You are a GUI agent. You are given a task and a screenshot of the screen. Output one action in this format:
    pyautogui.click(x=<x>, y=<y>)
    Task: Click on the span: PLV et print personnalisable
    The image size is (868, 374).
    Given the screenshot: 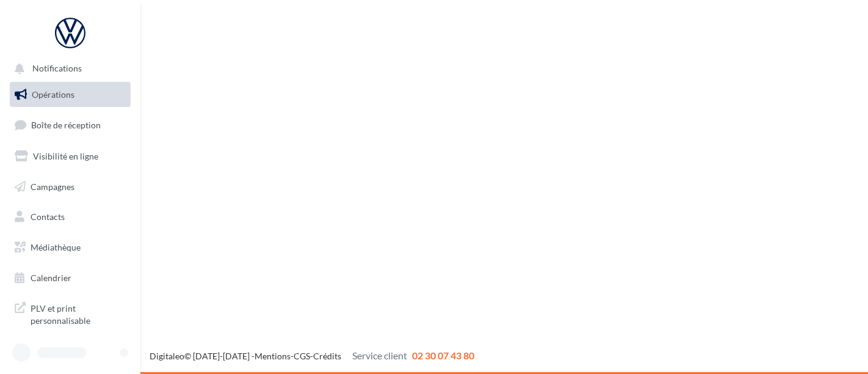 What is the action you would take?
    pyautogui.click(x=78, y=313)
    